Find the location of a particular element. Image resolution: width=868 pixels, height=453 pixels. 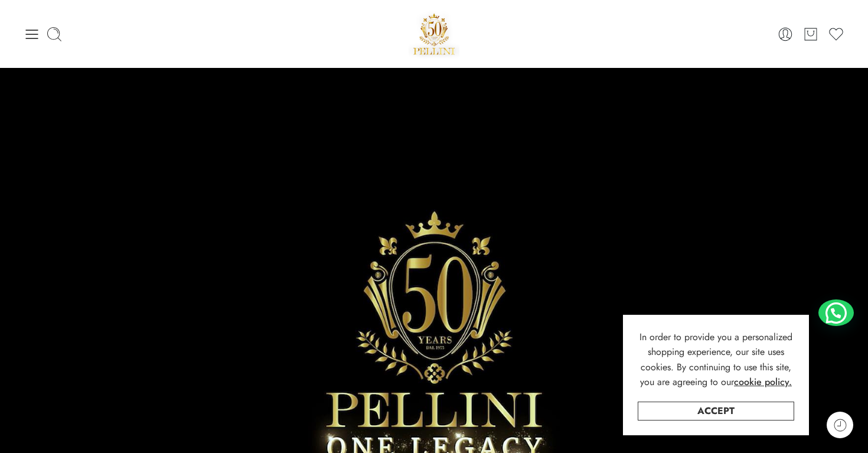

a: Accept is located at coordinates (716, 411).